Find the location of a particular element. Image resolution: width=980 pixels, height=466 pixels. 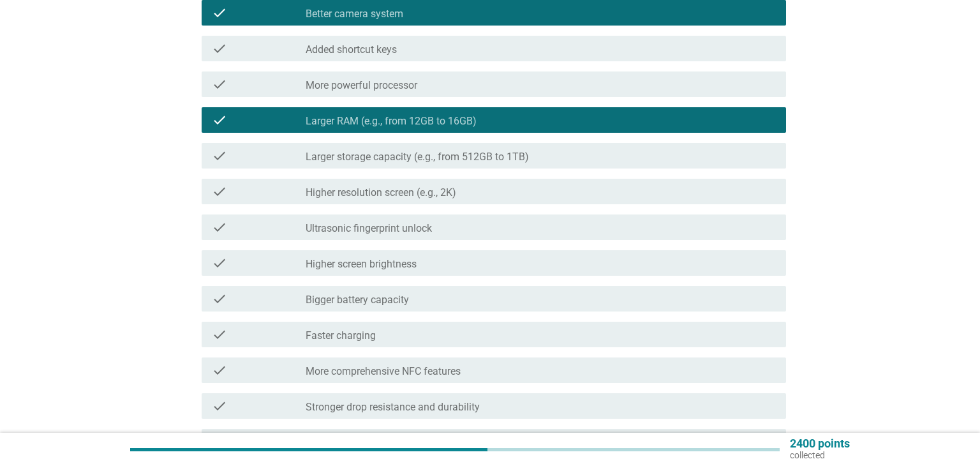

label: More powerful processor is located at coordinates (361, 86).